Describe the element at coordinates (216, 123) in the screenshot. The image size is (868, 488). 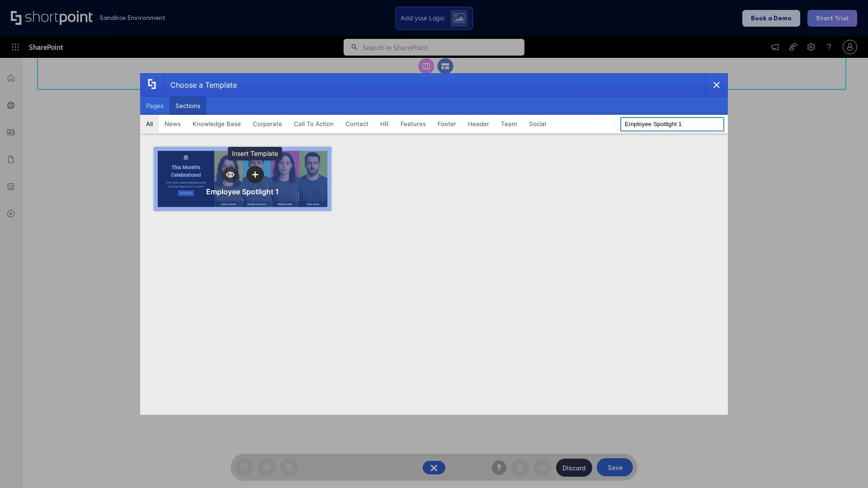
I see `button: Knowledge Base` at that location.